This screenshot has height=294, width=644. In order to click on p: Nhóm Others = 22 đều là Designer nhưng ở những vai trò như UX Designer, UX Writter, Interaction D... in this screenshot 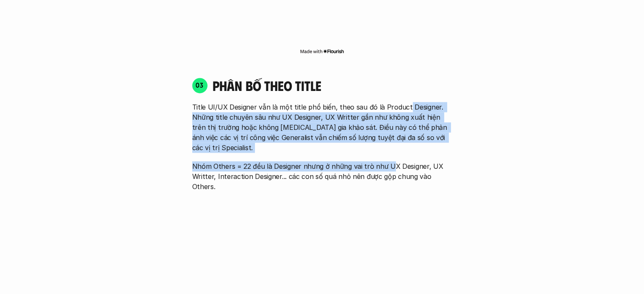, I will do `click(322, 176)`.